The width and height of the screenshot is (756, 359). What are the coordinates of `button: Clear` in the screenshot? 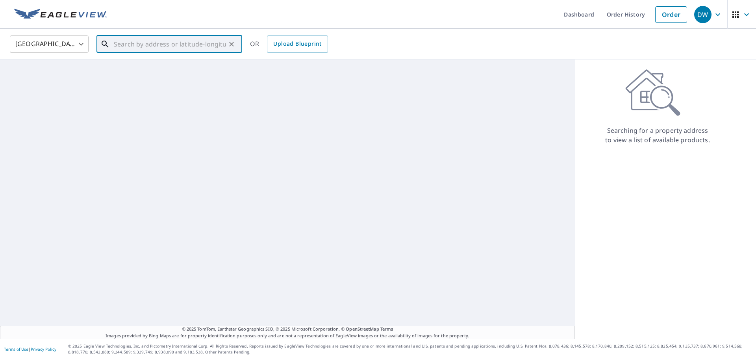 It's located at (231, 44).